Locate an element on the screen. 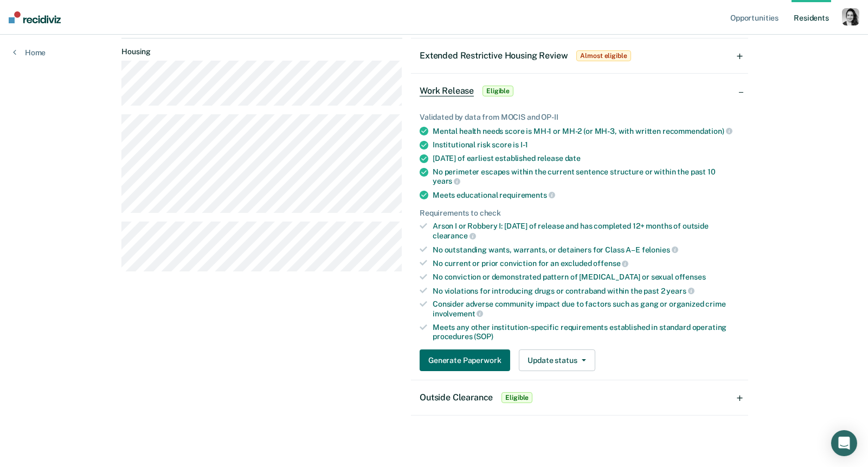 This screenshot has width=868, height=467. div: No violations for introducing drugs or contraband within the past 2 is located at coordinates (586, 291).